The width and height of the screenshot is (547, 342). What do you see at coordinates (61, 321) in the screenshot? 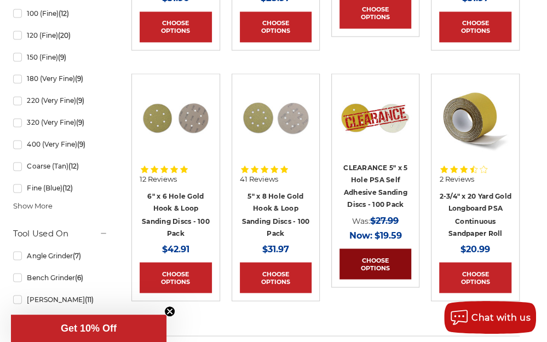
I see `a: Die Grinder` at bounding box center [61, 321].